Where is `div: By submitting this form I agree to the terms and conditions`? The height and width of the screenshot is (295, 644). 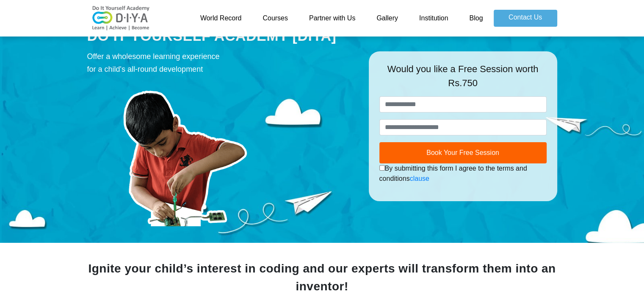
div: By submitting this form I agree to the terms and conditions is located at coordinates (463, 173).